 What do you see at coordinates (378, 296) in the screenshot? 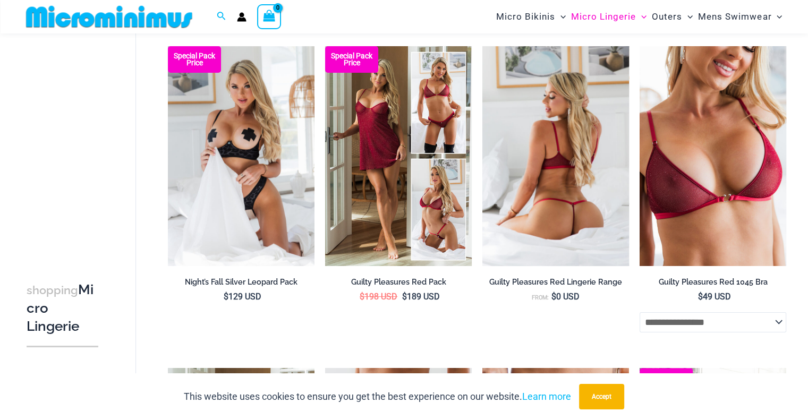
I see `bdi: 198 USD` at bounding box center [378, 296].